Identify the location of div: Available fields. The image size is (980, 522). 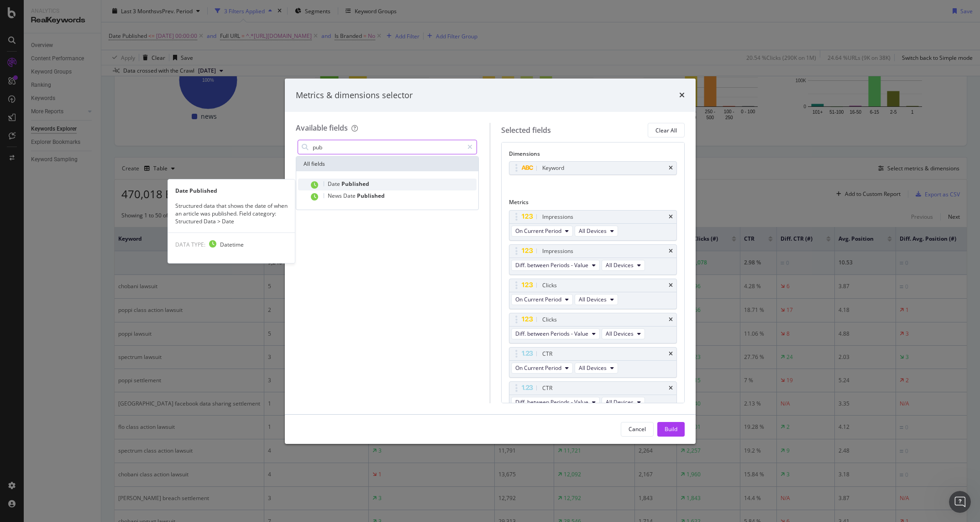
(321, 128).